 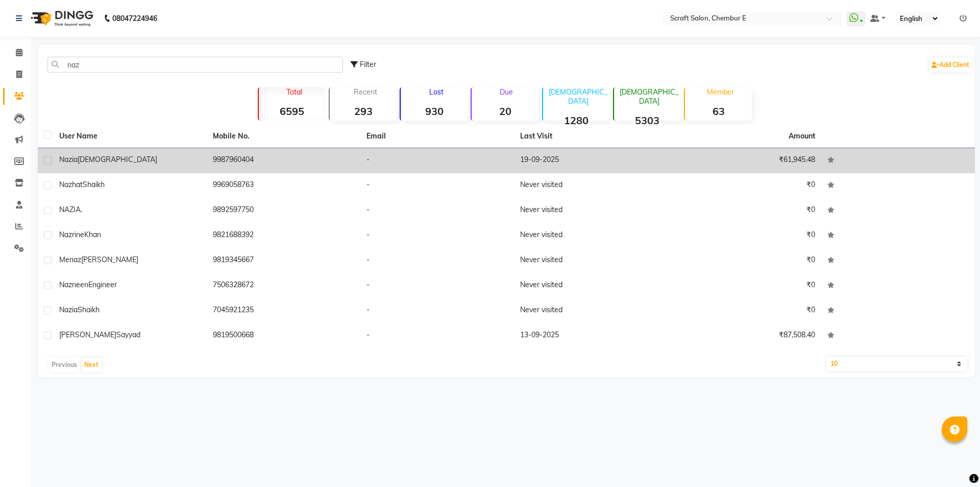 What do you see at coordinates (102, 285) in the screenshot?
I see `span: Engineer` at bounding box center [102, 285].